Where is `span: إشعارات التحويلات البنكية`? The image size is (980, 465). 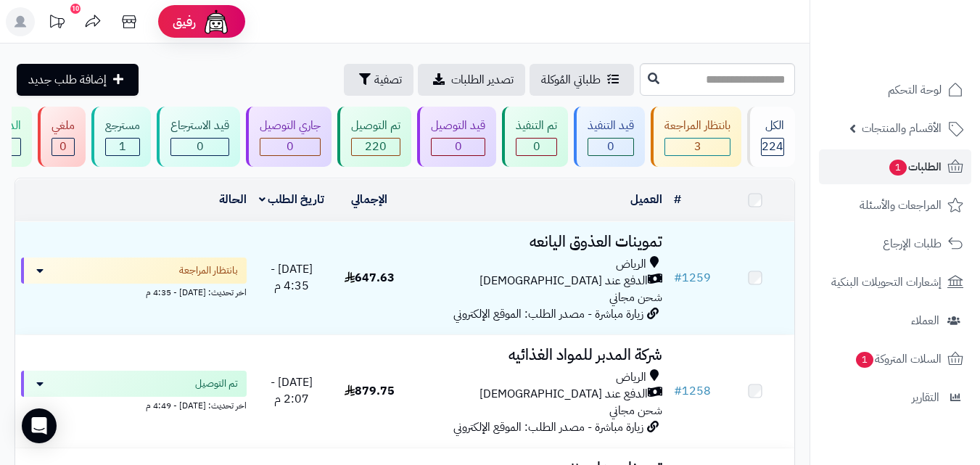
span: إشعارات التحويلات البنكية is located at coordinates (887, 282).